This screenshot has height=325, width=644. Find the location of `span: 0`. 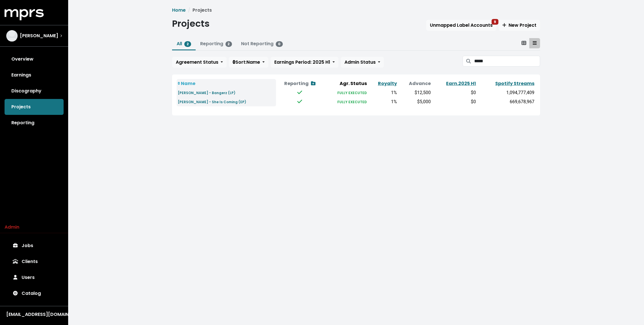

span: 0 is located at coordinates (279, 44).